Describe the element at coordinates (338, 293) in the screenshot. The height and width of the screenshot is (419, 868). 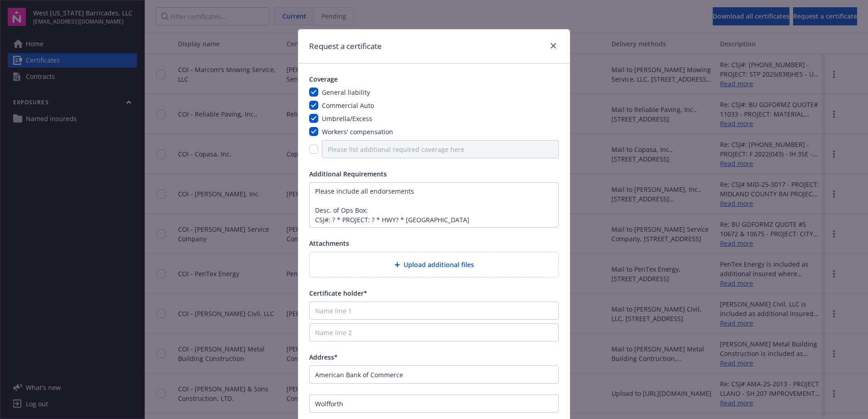
I see `span: Certificate holder*` at that location.